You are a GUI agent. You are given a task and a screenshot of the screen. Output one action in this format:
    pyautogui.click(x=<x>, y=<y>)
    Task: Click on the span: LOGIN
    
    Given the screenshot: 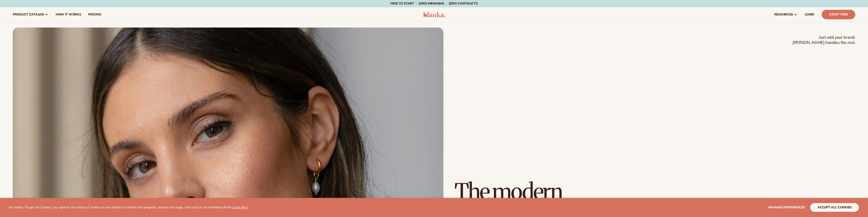 What is the action you would take?
    pyautogui.click(x=810, y=15)
    